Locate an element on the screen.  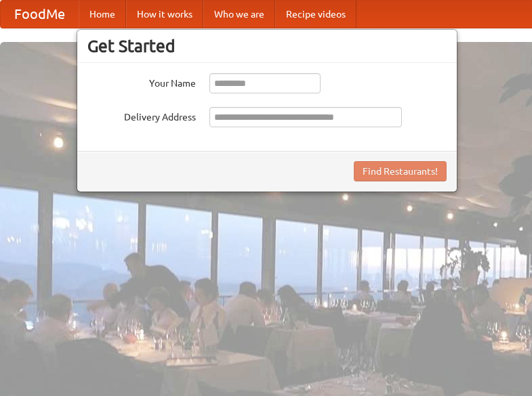
a: FoodMe is located at coordinates (39, 14).